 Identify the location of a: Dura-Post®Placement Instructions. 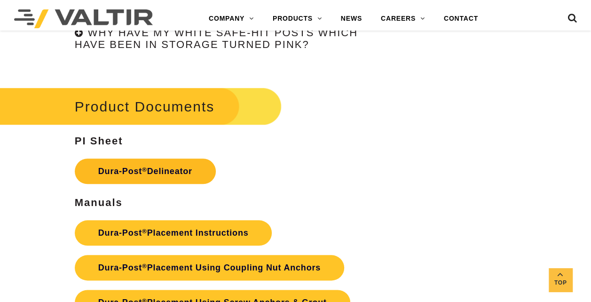
(173, 233).